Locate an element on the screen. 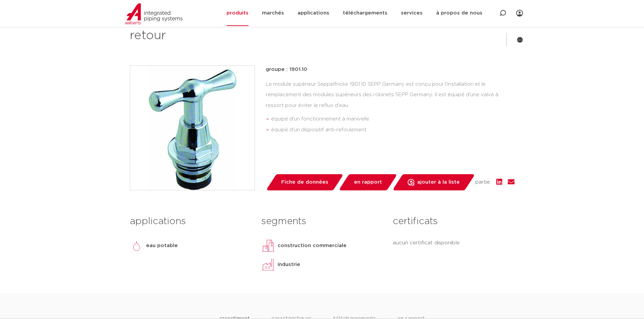  img: Image du produit pour la partie supérieure de la commande à manivelle SEPP Germany avec clapet an... is located at coordinates (192, 128).